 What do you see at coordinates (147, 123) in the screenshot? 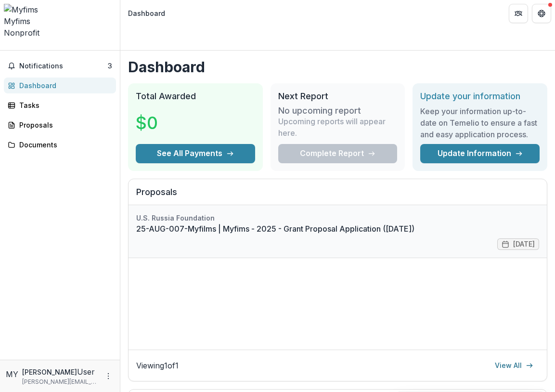
I see `h3: $0` at bounding box center [147, 123].